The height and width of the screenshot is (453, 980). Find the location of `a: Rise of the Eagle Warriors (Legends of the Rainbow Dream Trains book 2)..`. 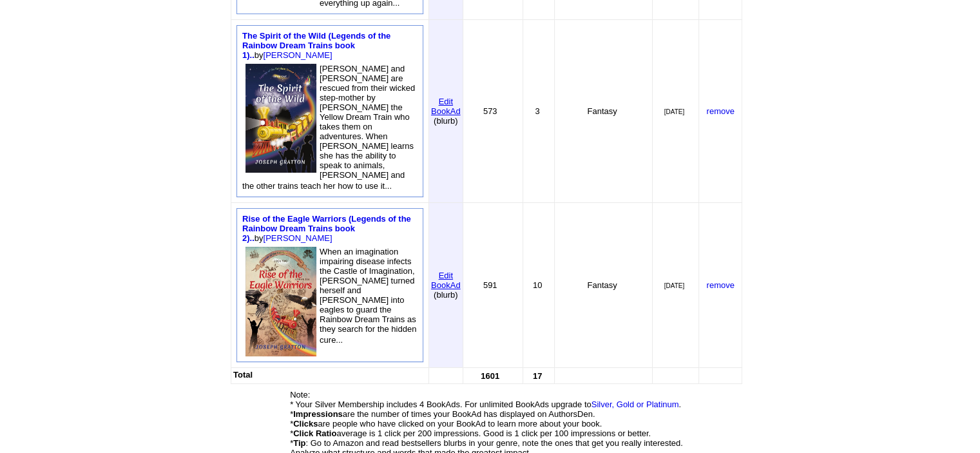

a: Rise of the Eagle Warriors (Legends of the Rainbow Dream Trains book 2).. is located at coordinates (327, 228).